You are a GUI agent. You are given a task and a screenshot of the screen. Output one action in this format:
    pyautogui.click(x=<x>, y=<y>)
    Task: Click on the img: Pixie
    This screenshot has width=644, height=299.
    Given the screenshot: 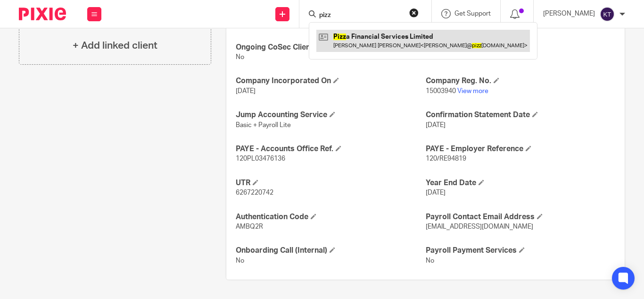 What is the action you would take?
    pyautogui.click(x=43, y=14)
    